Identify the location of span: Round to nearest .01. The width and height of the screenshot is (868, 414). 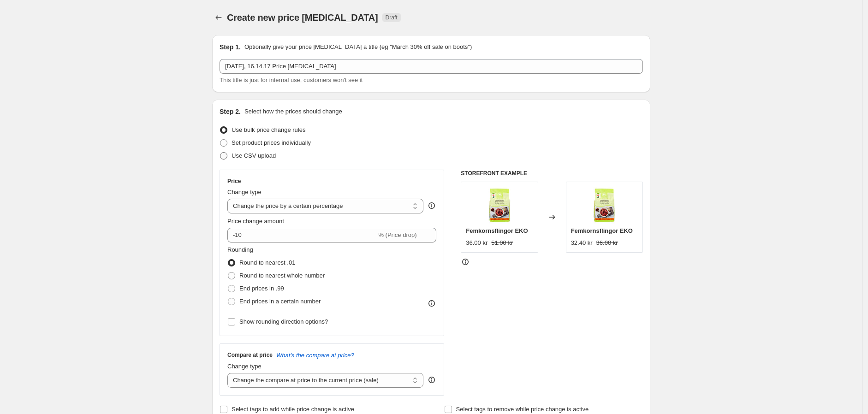
(267, 263).